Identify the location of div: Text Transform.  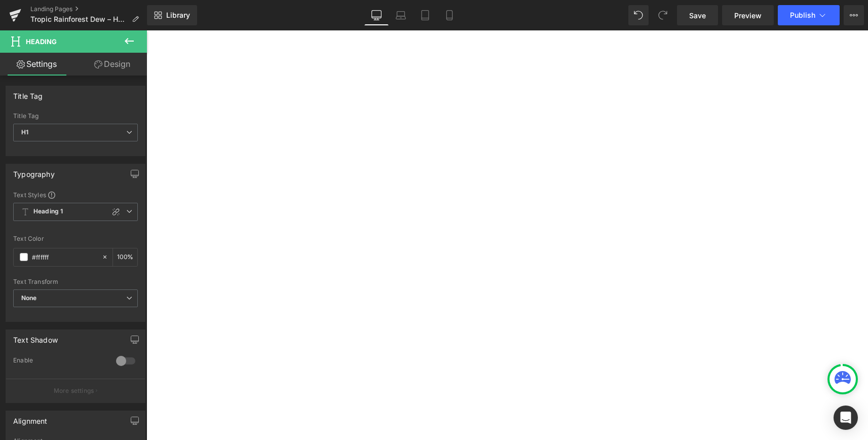
(76, 282).